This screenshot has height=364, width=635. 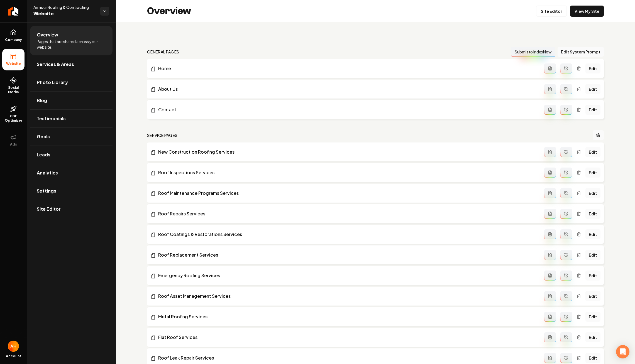 What do you see at coordinates (348, 276) in the screenshot?
I see `a: Emergency Roofing Services` at bounding box center [348, 276].